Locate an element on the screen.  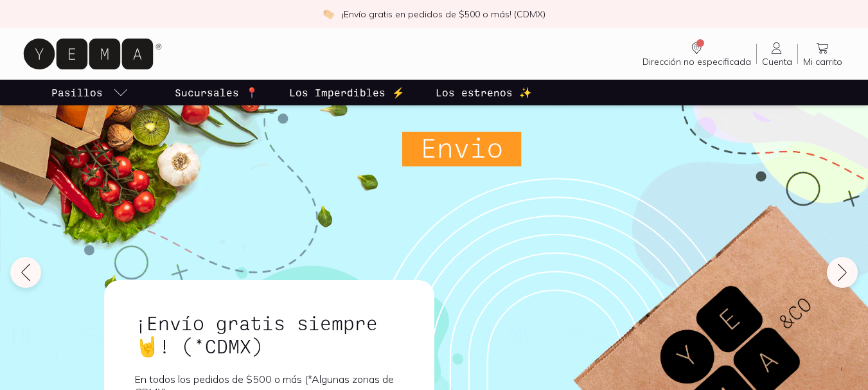
a: pasillo-todos-link is located at coordinates (90, 93).